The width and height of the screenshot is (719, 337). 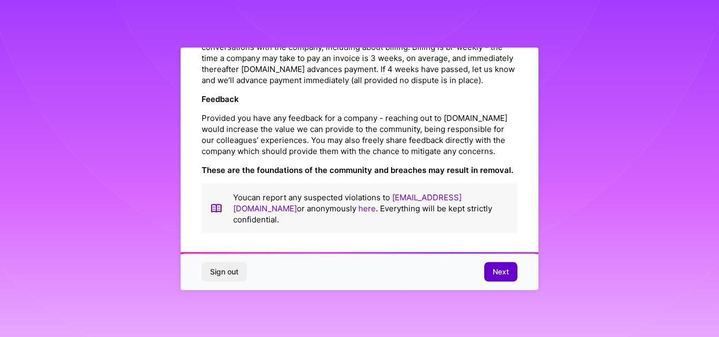 I want to click on strong: These are the foundations of the community and breaches may result in removal., so click(x=357, y=169).